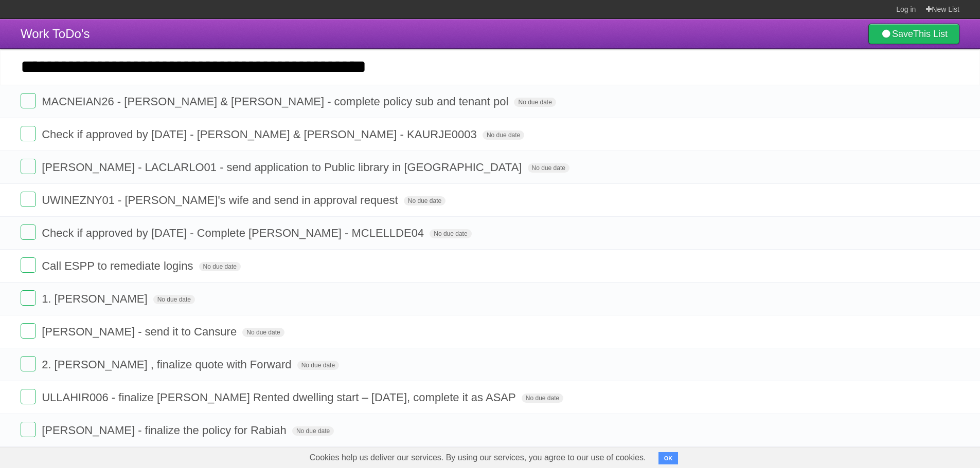 The image size is (980, 468). I want to click on button: OK, so click(668, 459).